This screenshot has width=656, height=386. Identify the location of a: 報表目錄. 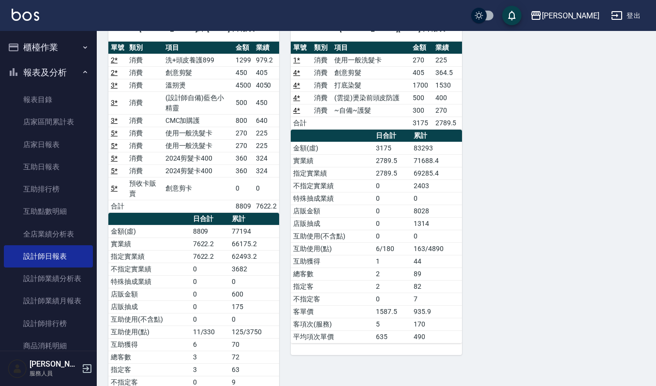
(48, 100).